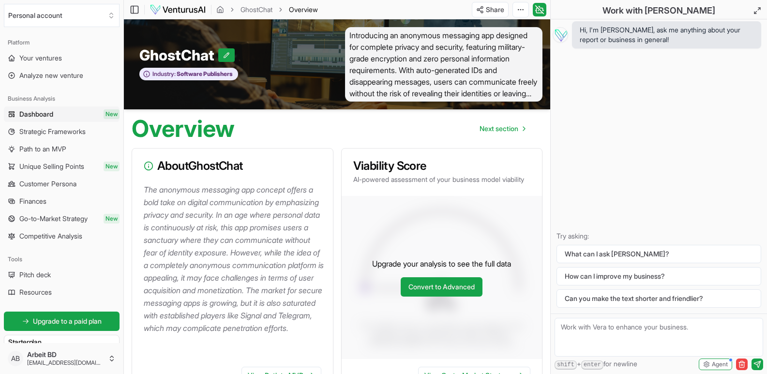 The height and width of the screenshot is (374, 767). Describe the element at coordinates (61, 114) in the screenshot. I see `a: DashboardNew` at that location.